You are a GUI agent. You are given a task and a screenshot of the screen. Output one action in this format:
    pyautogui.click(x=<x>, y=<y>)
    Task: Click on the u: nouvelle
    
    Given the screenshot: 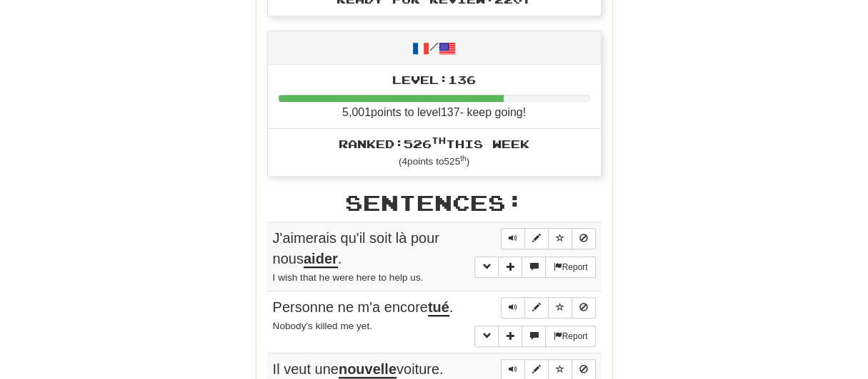 What is the action you would take?
    pyautogui.click(x=367, y=370)
    